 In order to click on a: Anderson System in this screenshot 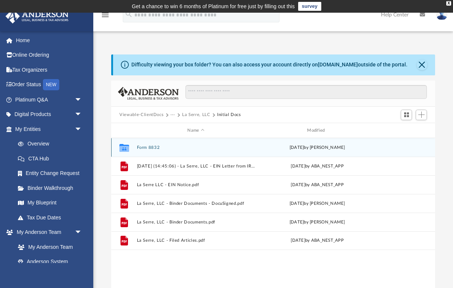, I will do `click(50, 262)`.